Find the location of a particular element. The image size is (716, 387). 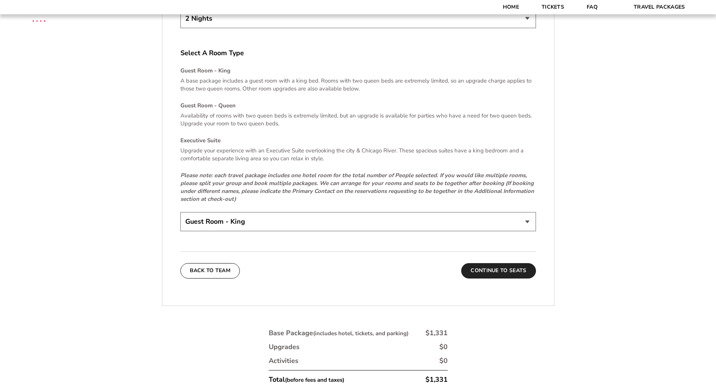

button: Continue To Seats is located at coordinates (498, 271).